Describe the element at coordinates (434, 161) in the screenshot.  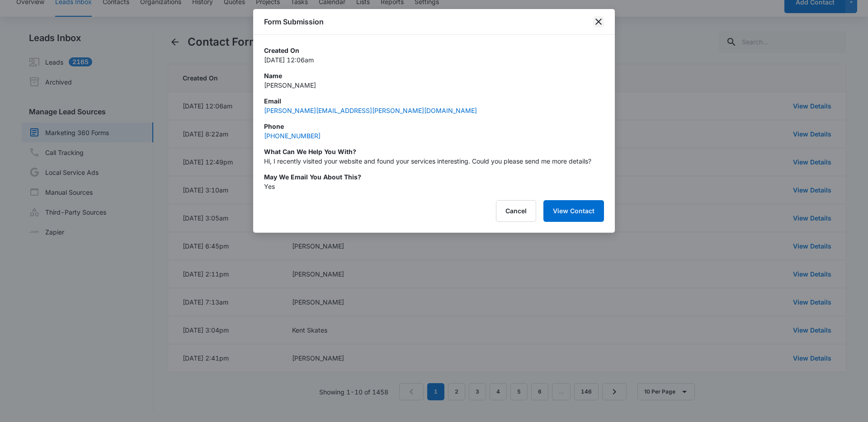
I see `p: Hi, I recently visited your website and found your services interesting. Could you please send me...` at that location.